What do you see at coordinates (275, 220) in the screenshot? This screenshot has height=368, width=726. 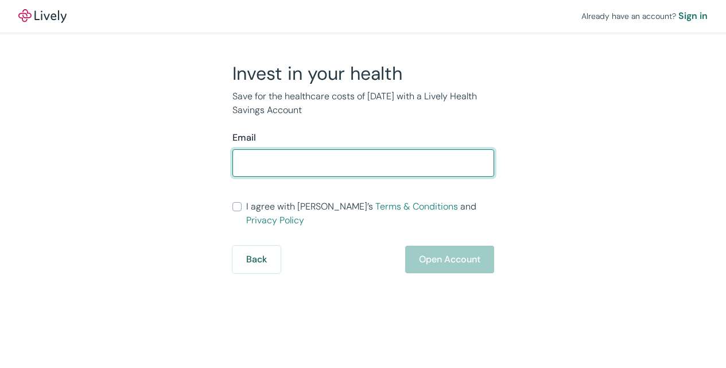 I see `a: Privacy Policy` at bounding box center [275, 220].